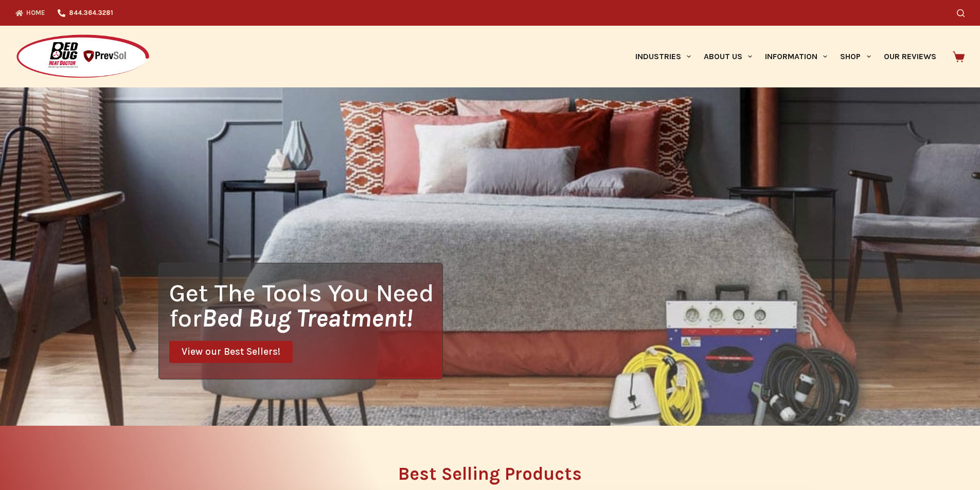 Image resolution: width=980 pixels, height=490 pixels. What do you see at coordinates (231, 352) in the screenshot?
I see `a: View our Best Sellers!` at bounding box center [231, 352].